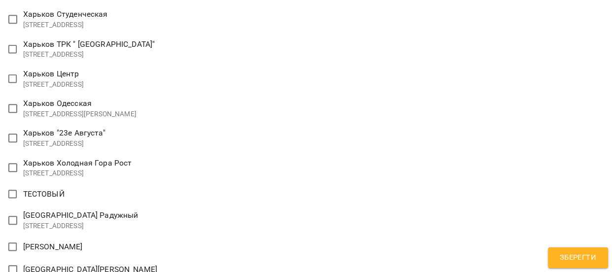  Describe the element at coordinates (57, 103) in the screenshot. I see `span: Харьков Одесская` at that location.